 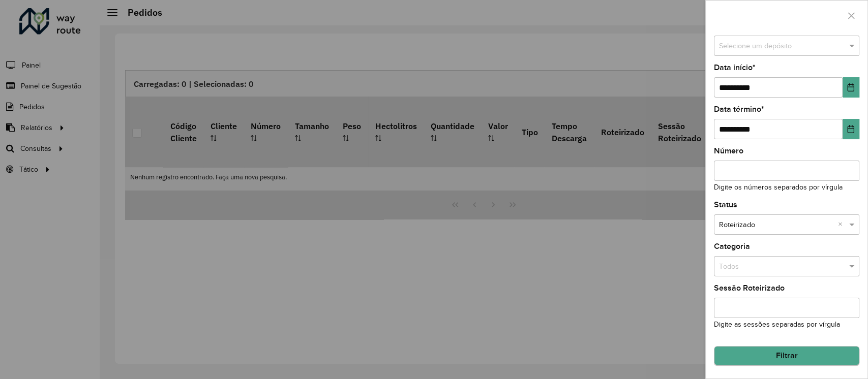 I want to click on label: Status, so click(x=726, y=205).